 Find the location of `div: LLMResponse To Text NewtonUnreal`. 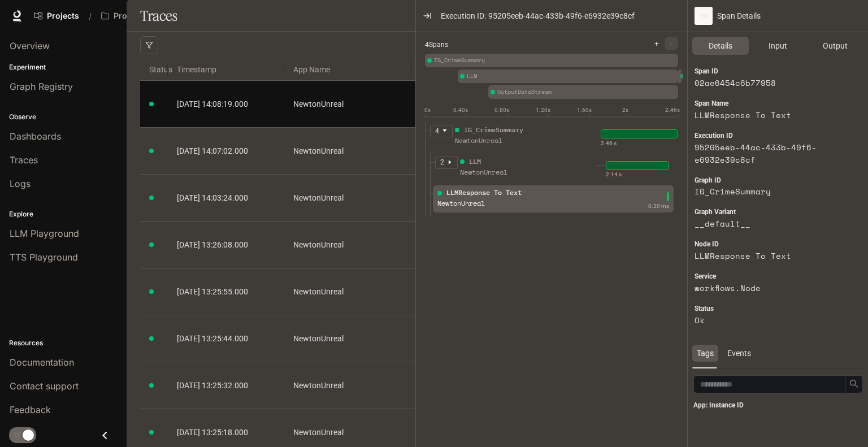

div: LLMResponse To Text NewtonUnreal is located at coordinates (482, 202).